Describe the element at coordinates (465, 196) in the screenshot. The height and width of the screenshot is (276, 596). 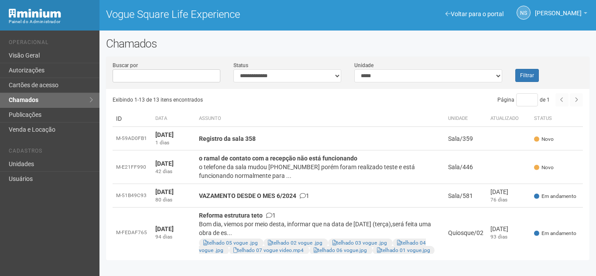
I see `td: Sala/581` at that location.